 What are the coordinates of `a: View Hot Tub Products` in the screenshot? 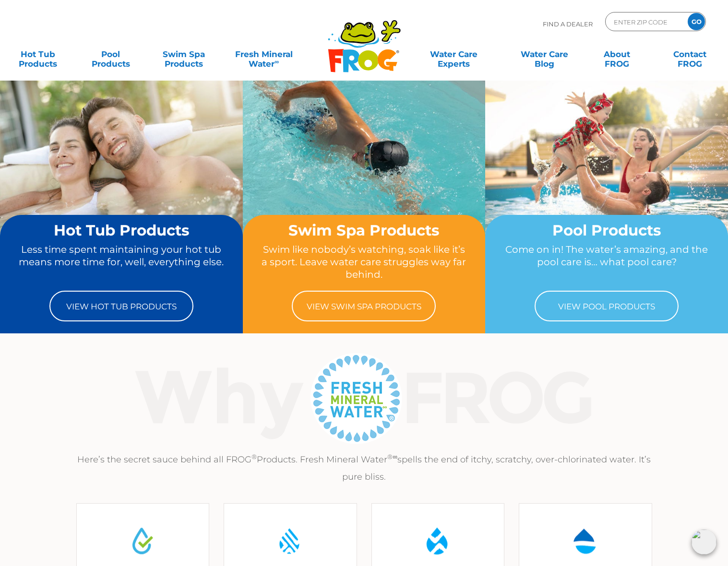 It's located at (121, 306).